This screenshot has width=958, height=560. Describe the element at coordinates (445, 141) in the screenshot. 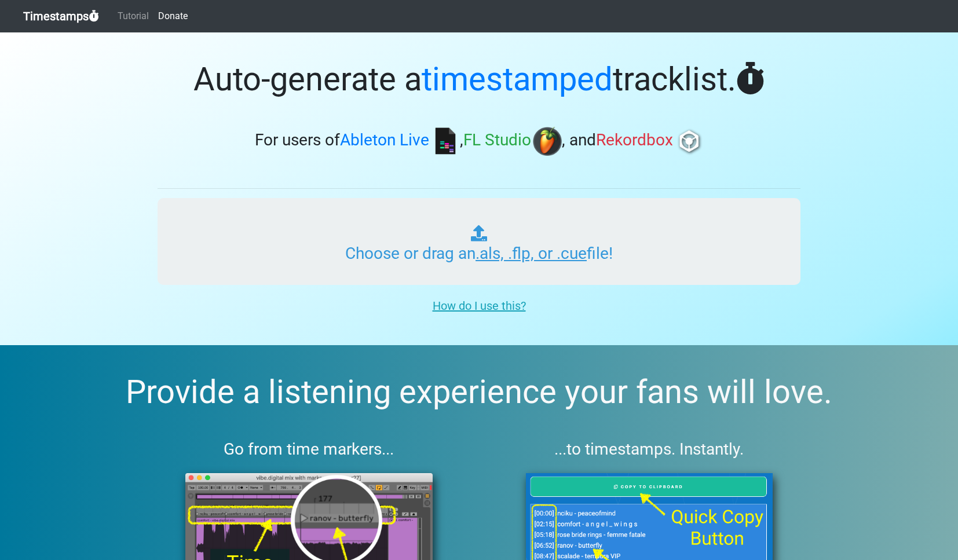

I see `img: ableton.png` at that location.